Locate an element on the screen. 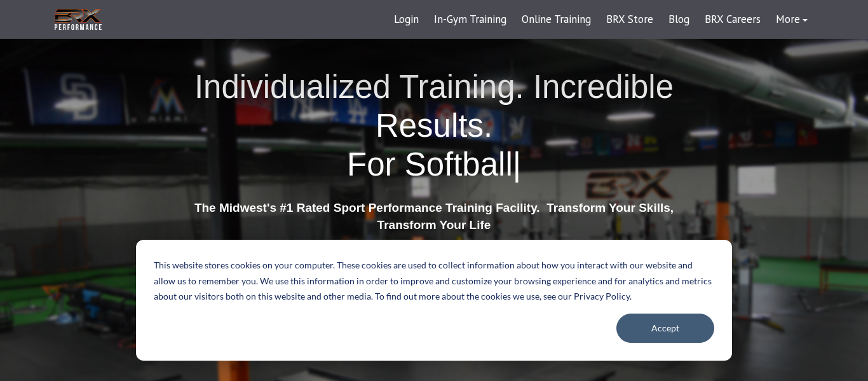 This screenshot has height=381, width=868. div: Cookie banner is located at coordinates (434, 300).